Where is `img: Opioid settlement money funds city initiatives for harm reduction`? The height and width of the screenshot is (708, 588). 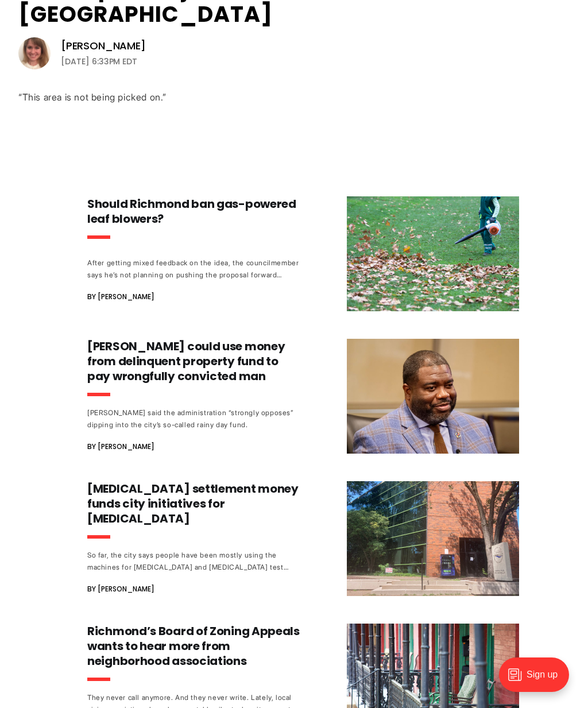
img: Opioid settlement money funds city initiatives for harm reduction is located at coordinates (433, 538).